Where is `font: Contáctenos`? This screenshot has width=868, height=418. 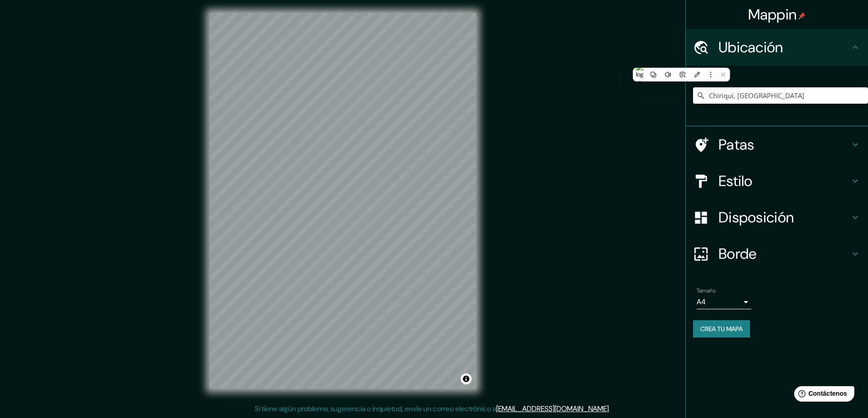
font: Contáctenos is located at coordinates (40, 11).